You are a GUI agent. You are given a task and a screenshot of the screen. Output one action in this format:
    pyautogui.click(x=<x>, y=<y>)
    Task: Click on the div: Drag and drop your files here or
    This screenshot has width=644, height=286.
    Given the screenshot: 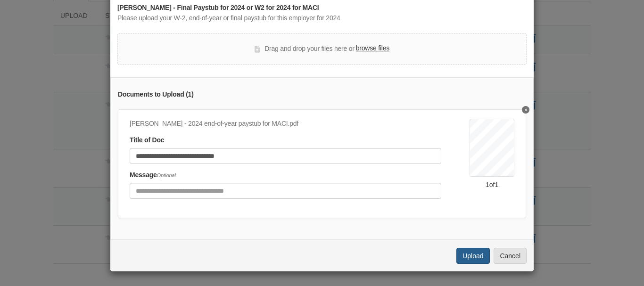 What is the action you would take?
    pyautogui.click(x=322, y=49)
    